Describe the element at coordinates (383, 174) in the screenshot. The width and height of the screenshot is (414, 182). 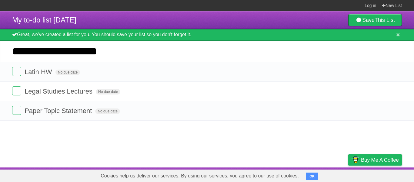
I see `a: Suggest a feature` at that location.